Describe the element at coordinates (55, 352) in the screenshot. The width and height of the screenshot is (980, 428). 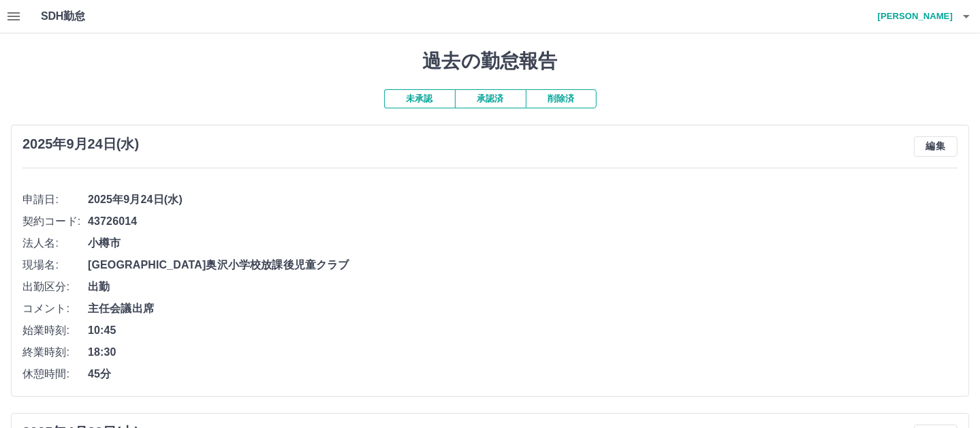
I see `span: 終業時刻:` at that location.